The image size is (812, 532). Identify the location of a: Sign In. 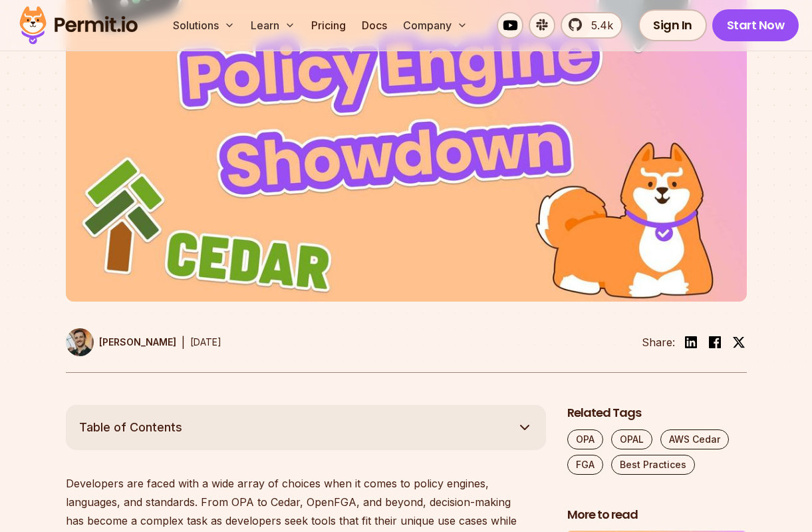
(672, 25).